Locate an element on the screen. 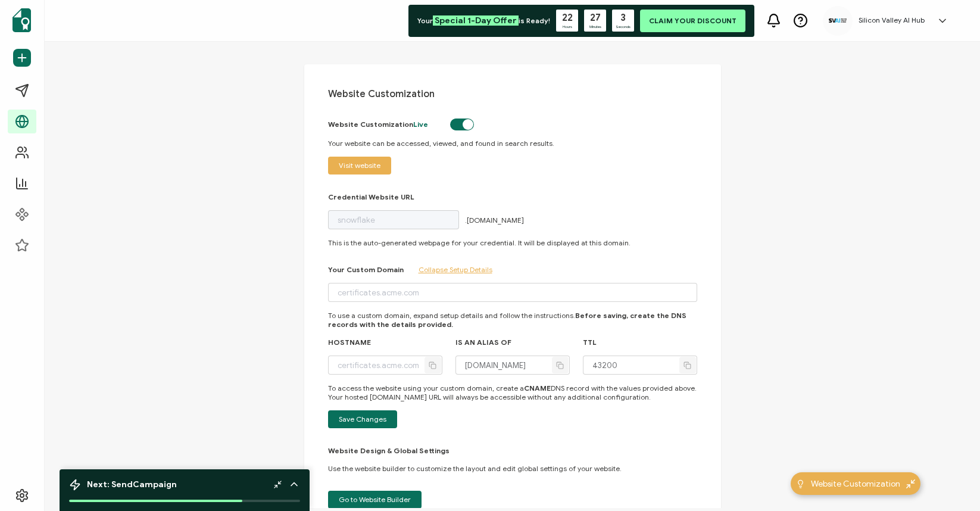  h2: Your Custom Domain is located at coordinates (365, 269).